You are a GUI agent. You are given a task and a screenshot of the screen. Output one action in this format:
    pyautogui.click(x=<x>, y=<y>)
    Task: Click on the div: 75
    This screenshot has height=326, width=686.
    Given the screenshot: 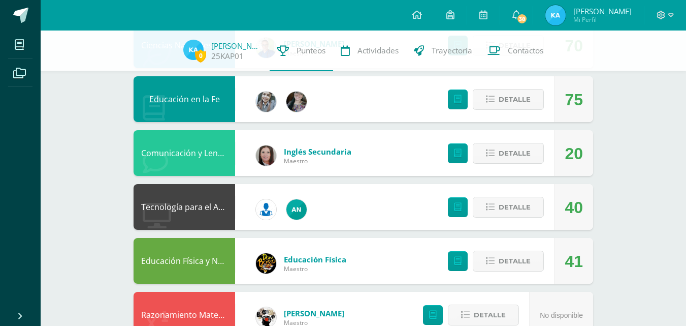 What is the action you would take?
    pyautogui.click(x=574, y=100)
    